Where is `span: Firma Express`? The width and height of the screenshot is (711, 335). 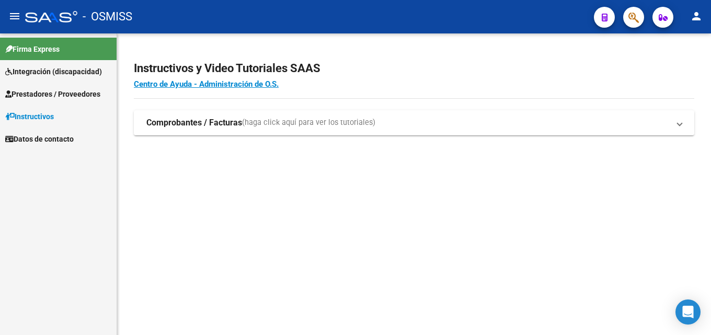
span: Firma Express is located at coordinates (32, 49).